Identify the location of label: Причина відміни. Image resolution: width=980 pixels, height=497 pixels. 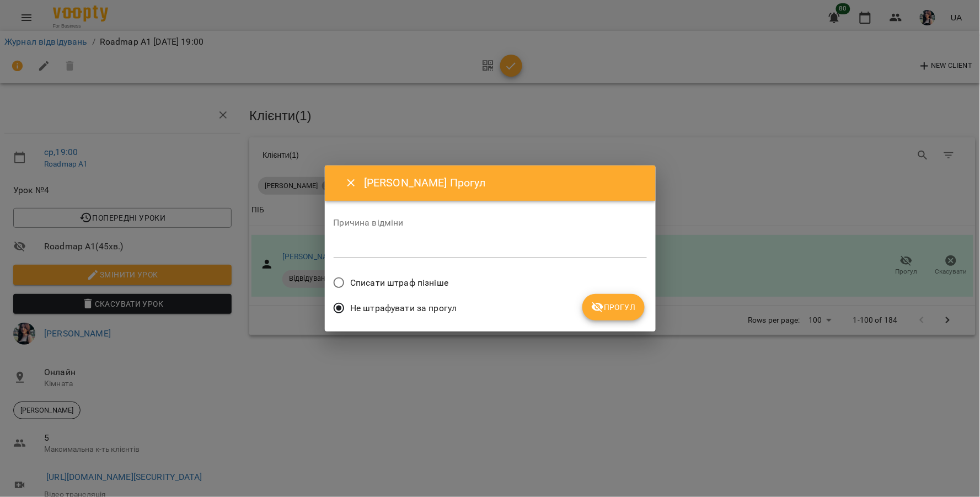
(490, 223).